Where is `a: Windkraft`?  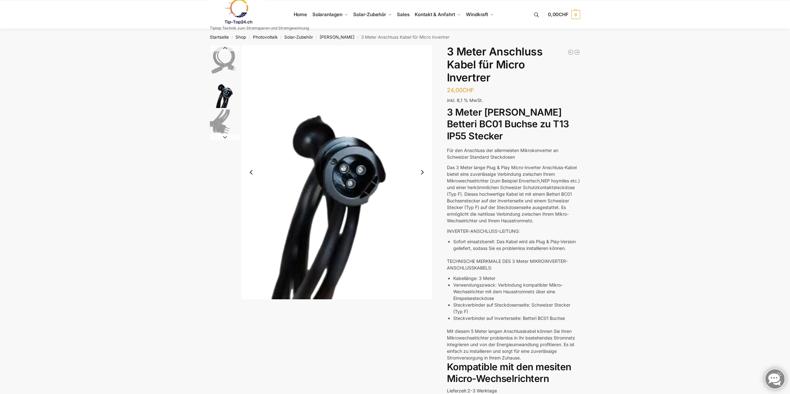
a: Windkraft is located at coordinates (480, 15).